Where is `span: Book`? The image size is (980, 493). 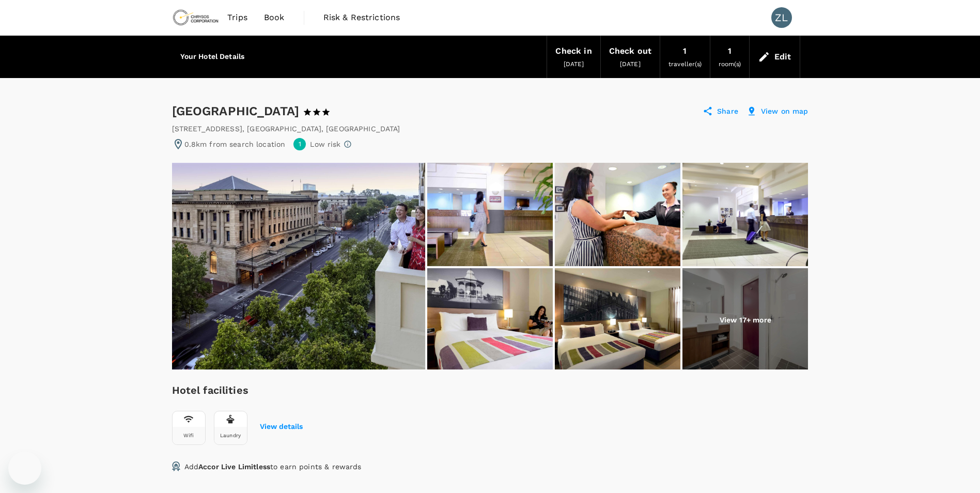
span: Book is located at coordinates (274, 18).